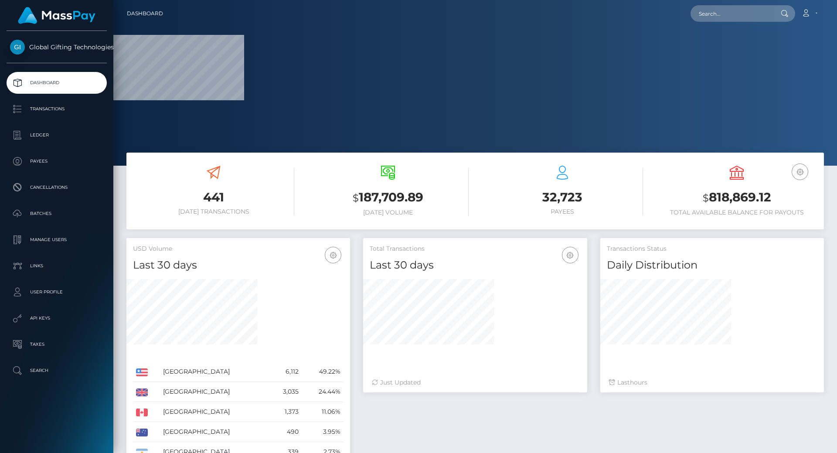 This screenshot has width=837, height=453. What do you see at coordinates (57, 344) in the screenshot?
I see `p: Taxes` at bounding box center [57, 344].